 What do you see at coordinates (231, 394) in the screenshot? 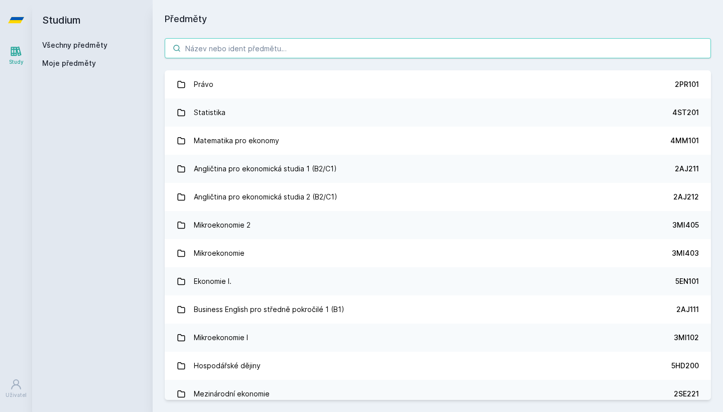
I see `div: Mezinárodní ekonomie` at bounding box center [231, 394].